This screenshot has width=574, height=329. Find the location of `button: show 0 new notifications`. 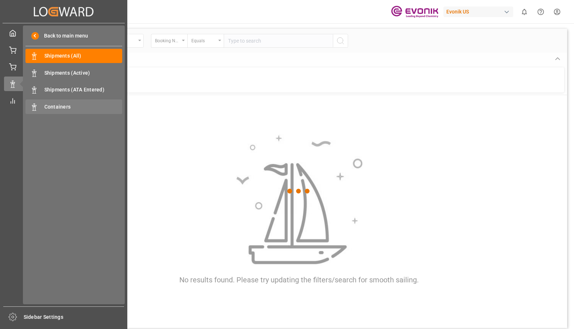

button: show 0 new notifications is located at coordinates (524, 12).